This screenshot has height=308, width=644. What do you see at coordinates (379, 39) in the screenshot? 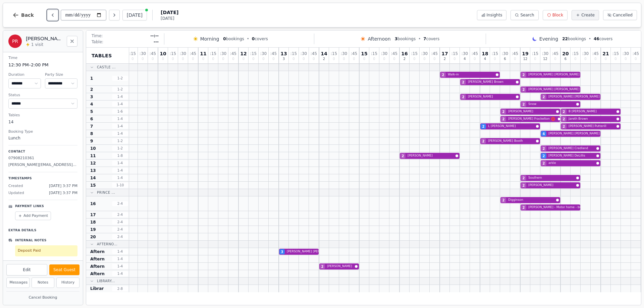
I see `span: Afternoon` at bounding box center [379, 39].